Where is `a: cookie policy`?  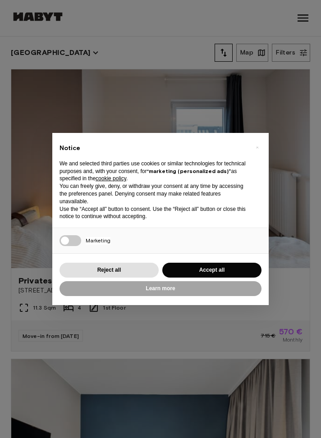
a: cookie policy is located at coordinates (111, 178).